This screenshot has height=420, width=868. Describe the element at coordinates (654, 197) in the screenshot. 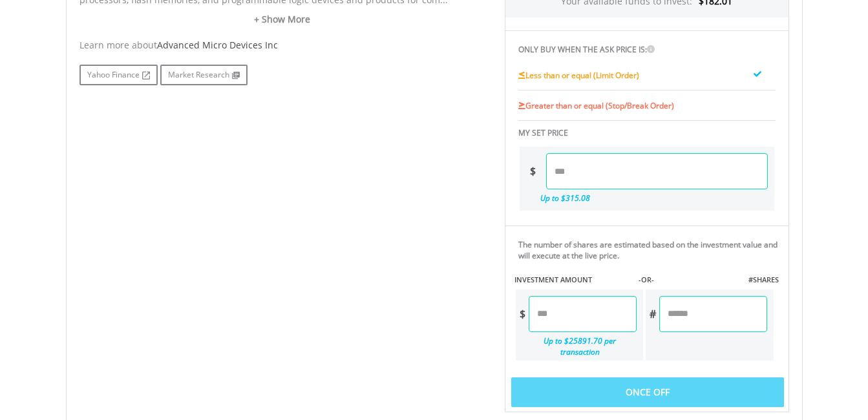

I see `div: Up to $` at that location.